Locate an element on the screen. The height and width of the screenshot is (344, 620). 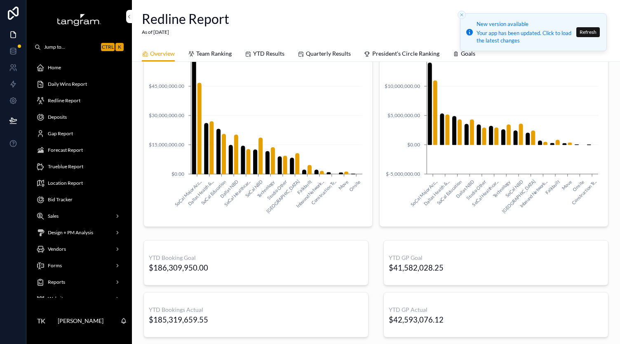
div: $186,309,950.00 is located at coordinates (178, 267).